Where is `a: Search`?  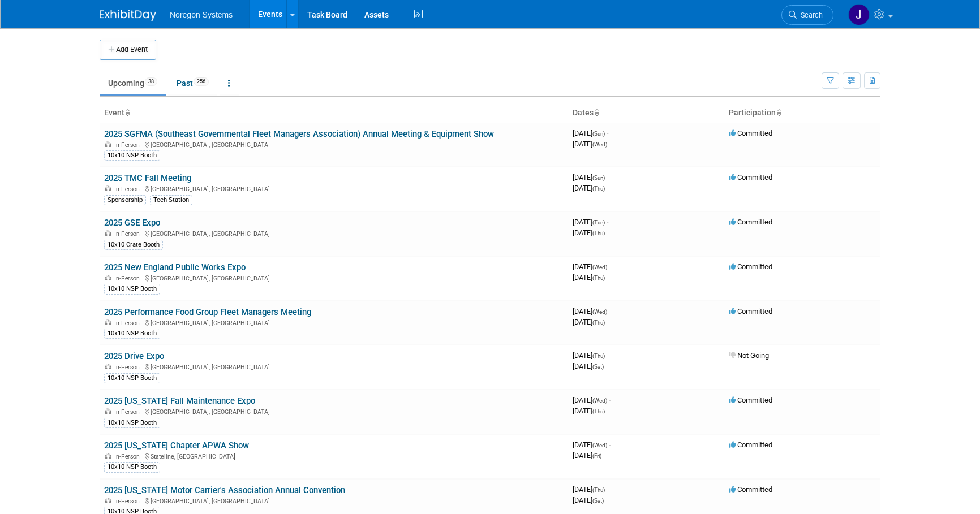
a: Search is located at coordinates (807, 15).